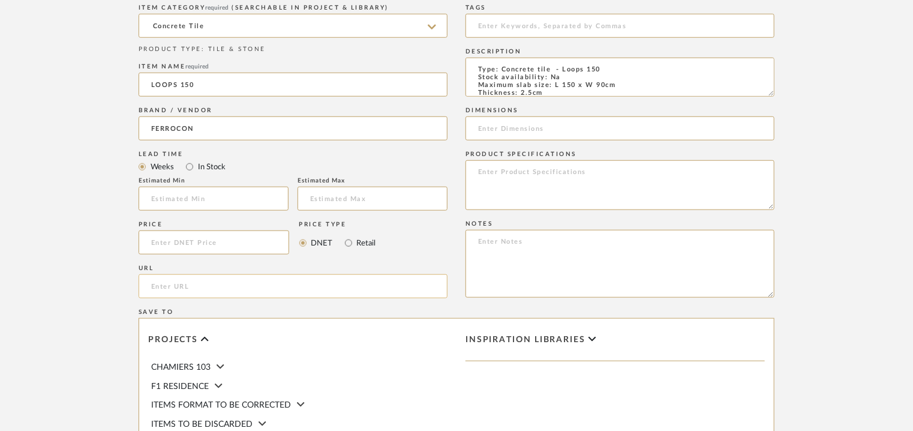  What do you see at coordinates (620, 224) in the screenshot?
I see `div: Notes` at bounding box center [620, 224].